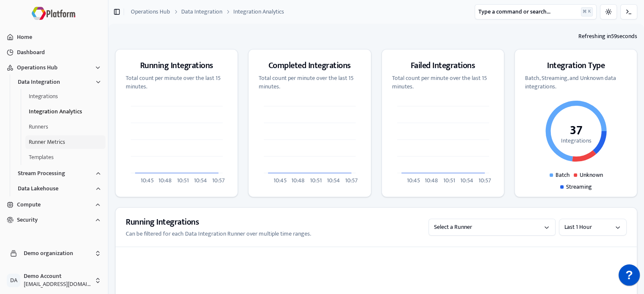 Image resolution: width=644 pixels, height=294 pixels. I want to click on div: Streaming, so click(576, 187).